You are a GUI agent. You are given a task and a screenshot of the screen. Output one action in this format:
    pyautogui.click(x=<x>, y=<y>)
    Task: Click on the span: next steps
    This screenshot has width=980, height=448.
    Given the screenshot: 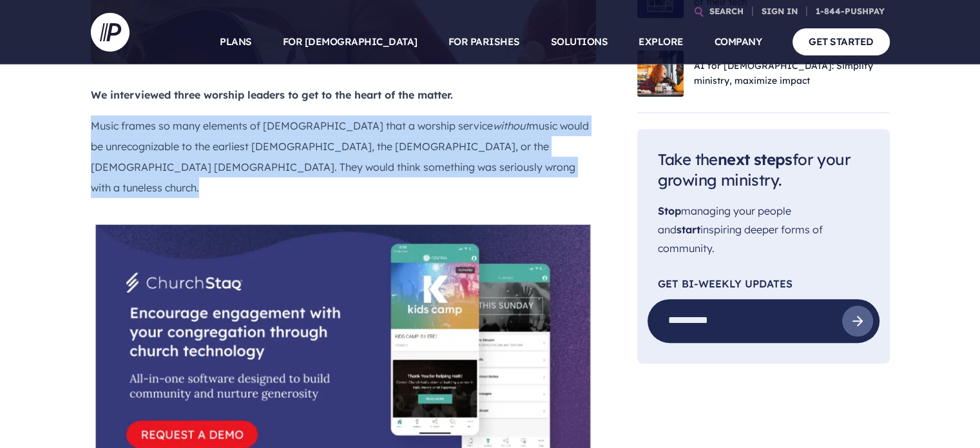 What is the action you would take?
    pyautogui.click(x=755, y=159)
    